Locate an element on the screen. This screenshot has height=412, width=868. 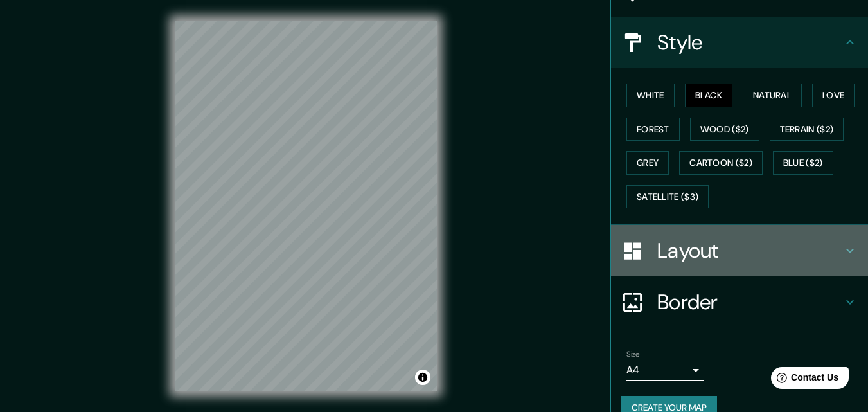
h4: Style is located at coordinates (750, 43).